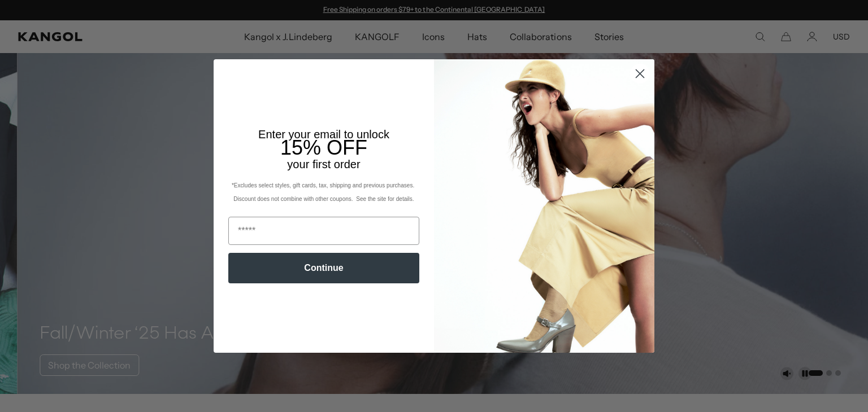  I want to click on span: *Excludes select styles, gift cards, tax, shipping and previous purchases. Discount does not comb..., so click(324, 192).